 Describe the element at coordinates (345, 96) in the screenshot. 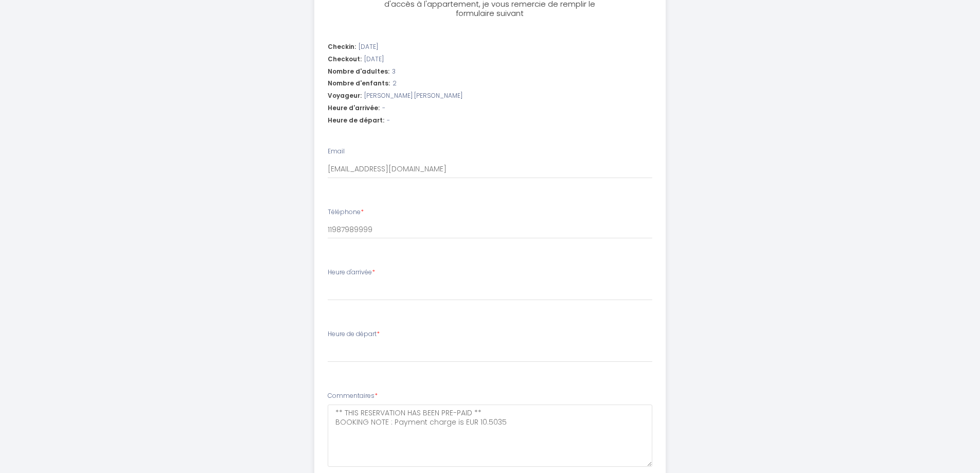

I see `span: Voyageur:` at that location.